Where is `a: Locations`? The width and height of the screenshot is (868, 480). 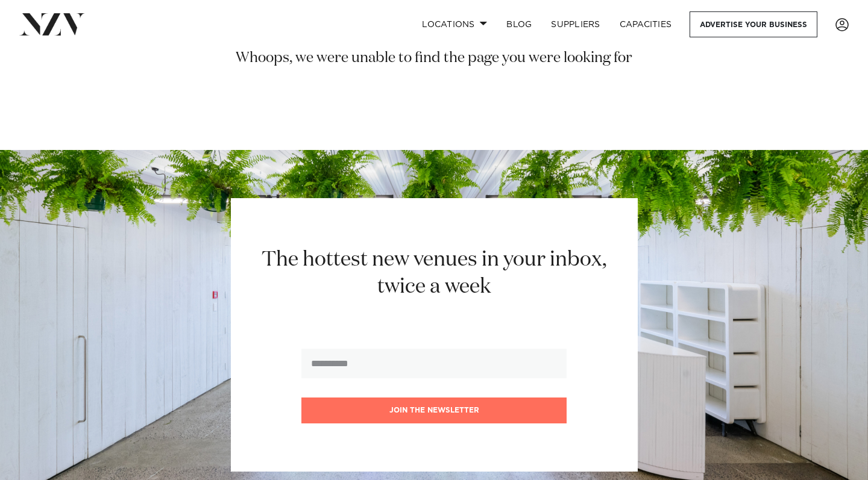 a: Locations is located at coordinates (454, 24).